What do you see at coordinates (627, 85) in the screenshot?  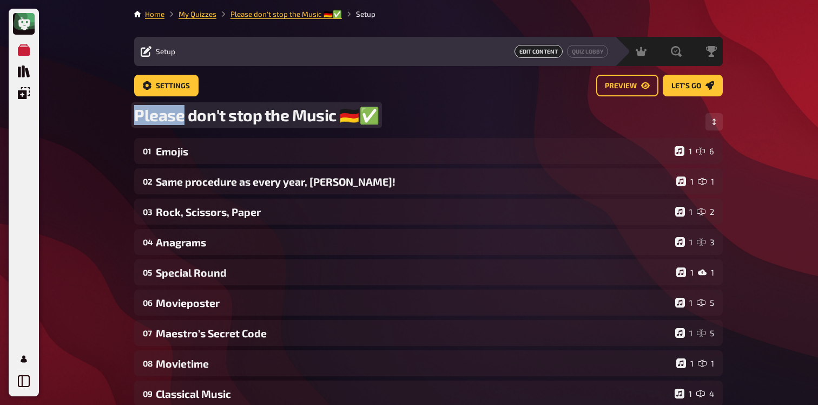 I see `a: Preview` at bounding box center [627, 85].